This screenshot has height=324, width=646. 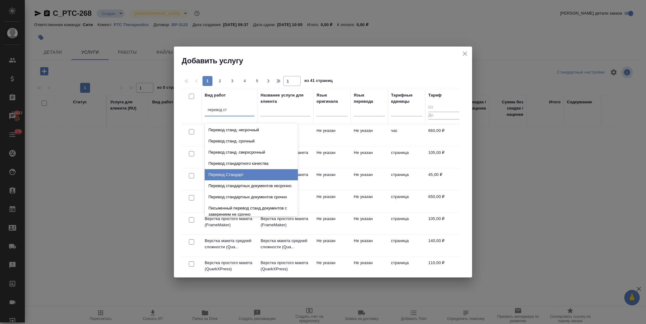 I want to click on div: Перевод станд. сверхсрочный, so click(x=251, y=152).